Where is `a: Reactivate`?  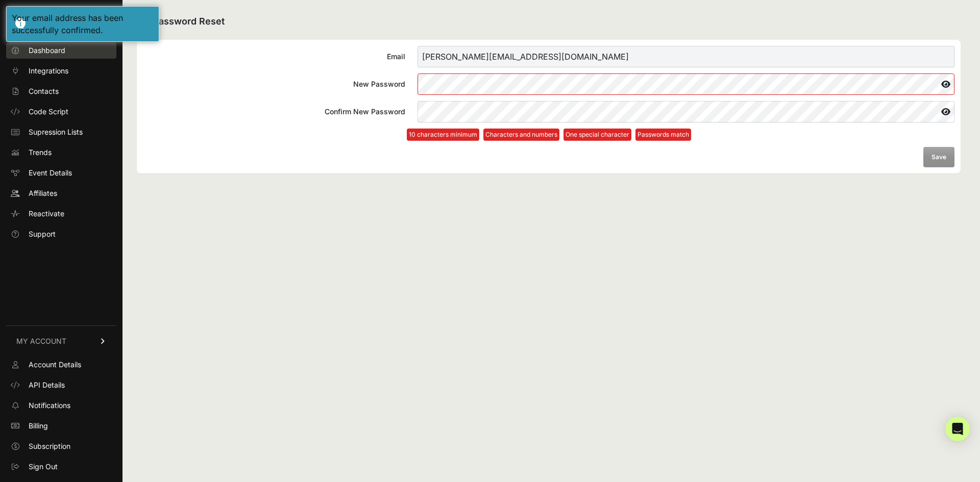 a: Reactivate is located at coordinates (61, 214).